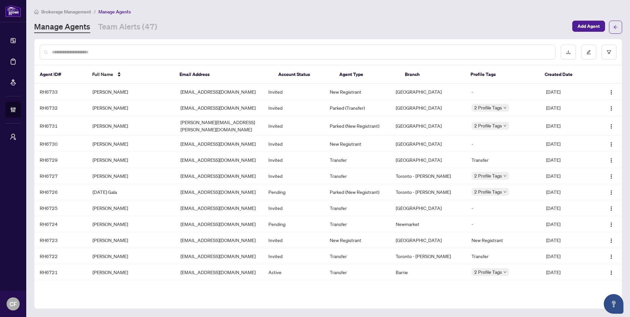 The image size is (630, 317). I want to click on span: arrow-left, so click(615, 27).